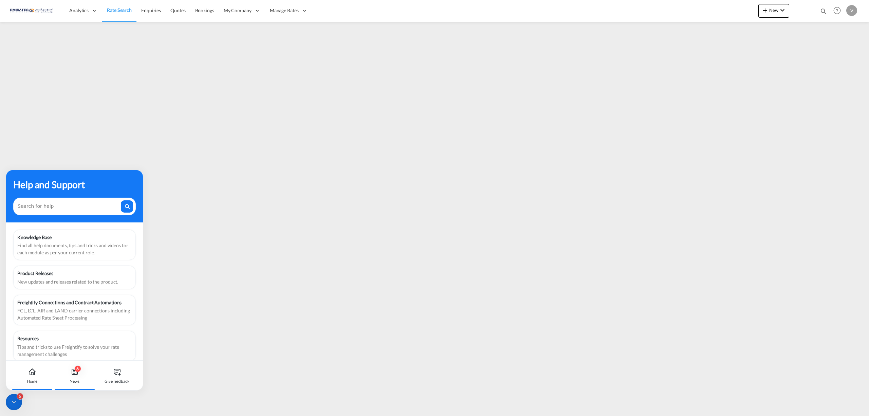  What do you see at coordinates (852, 11) in the screenshot?
I see `div: V` at bounding box center [852, 11].